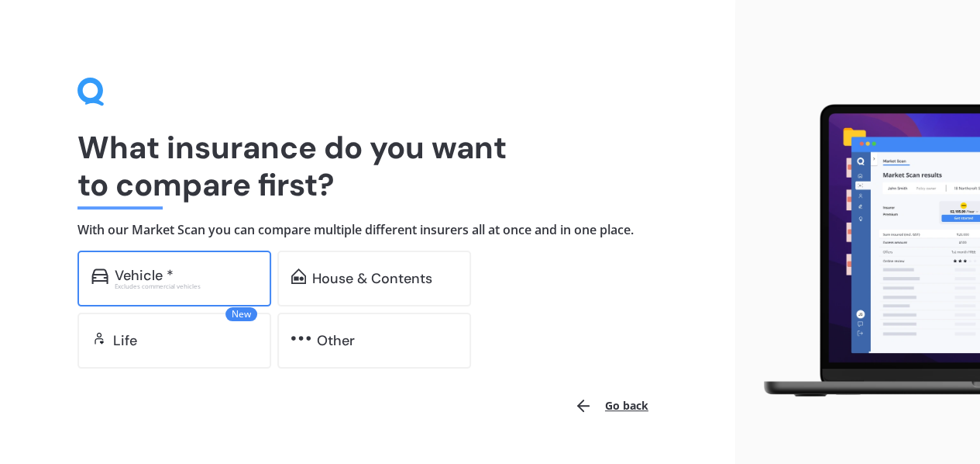 The image size is (980, 464). Describe the element at coordinates (372, 278) in the screenshot. I see `div: House & Contents` at that location.